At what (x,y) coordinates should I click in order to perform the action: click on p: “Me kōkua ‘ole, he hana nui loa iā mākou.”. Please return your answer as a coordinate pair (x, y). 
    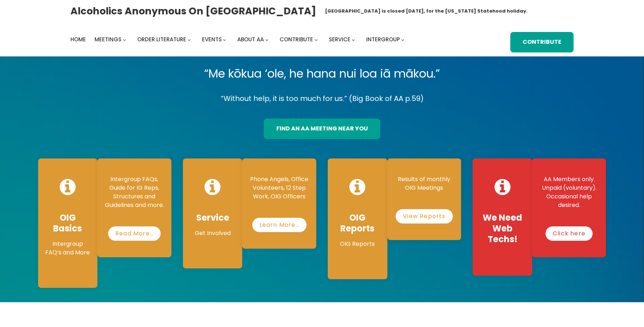
    Looking at the image, I should click on (322, 74).